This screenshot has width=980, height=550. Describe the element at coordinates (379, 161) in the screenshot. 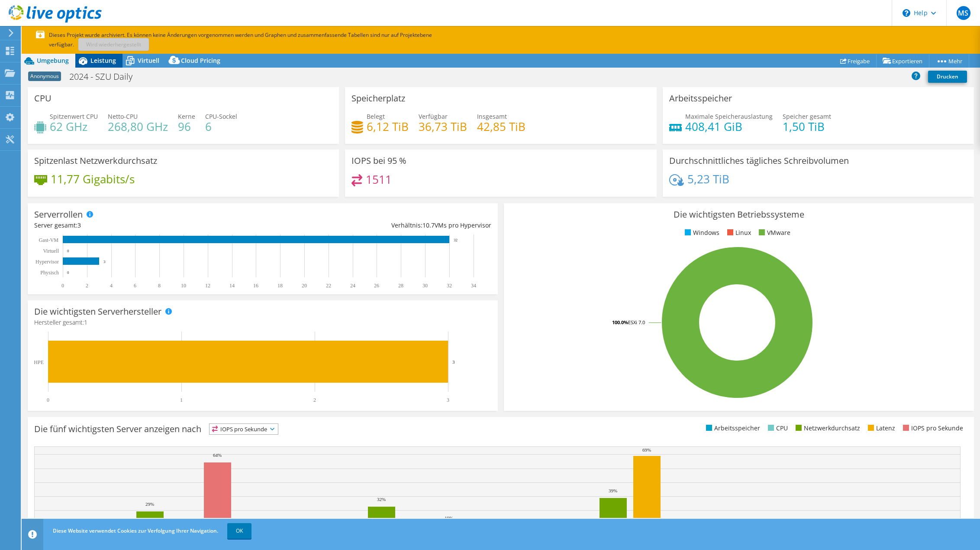

I see `h3: IOPS bei 95 %` at that location.